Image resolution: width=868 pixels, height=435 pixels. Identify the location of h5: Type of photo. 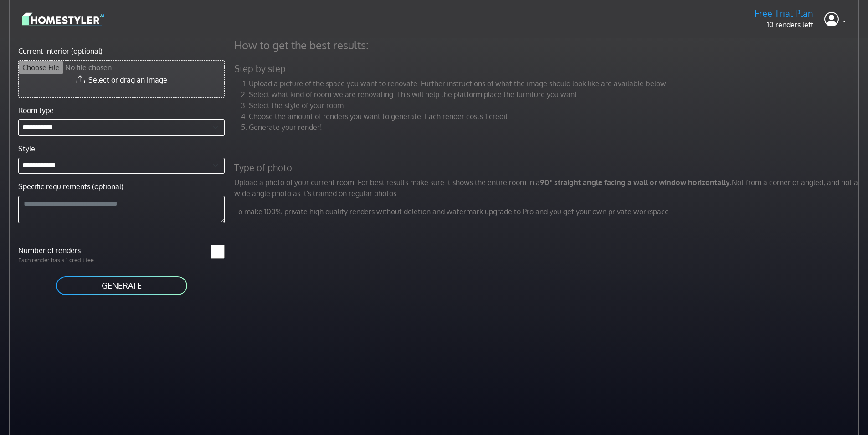
(548, 168).